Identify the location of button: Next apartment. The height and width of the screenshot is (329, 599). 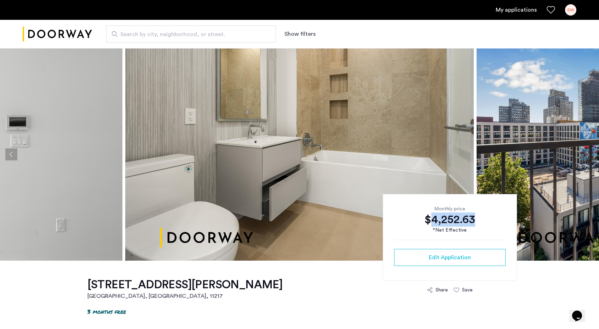
(588, 154).